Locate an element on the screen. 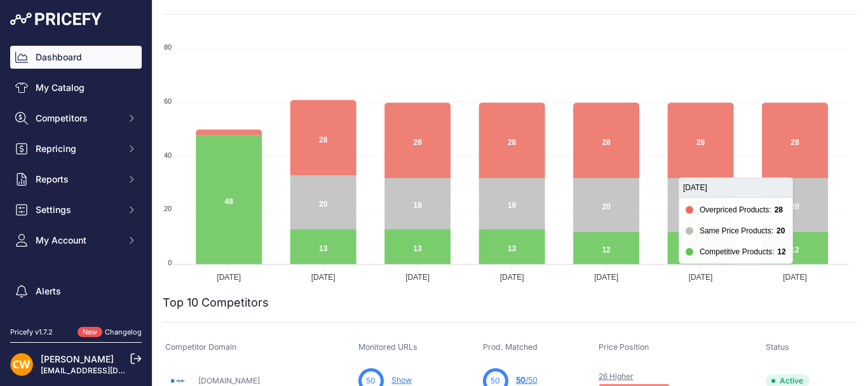  span: Price Position is located at coordinates (623, 347).